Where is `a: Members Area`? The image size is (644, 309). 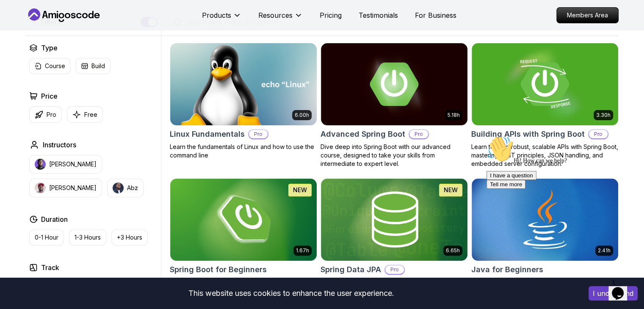
a: Members Area is located at coordinates (587, 15).